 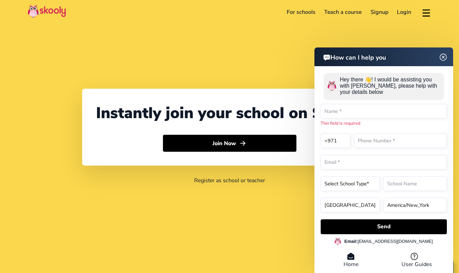 What do you see at coordinates (404, 12) in the screenshot?
I see `a: Login` at bounding box center [404, 12].